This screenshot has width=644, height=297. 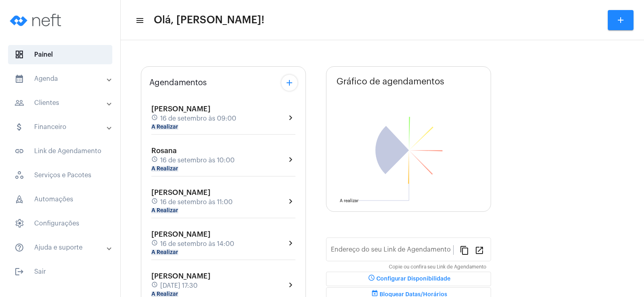 I want to click on span: 16 de setembro às 09:00, so click(x=198, y=119).